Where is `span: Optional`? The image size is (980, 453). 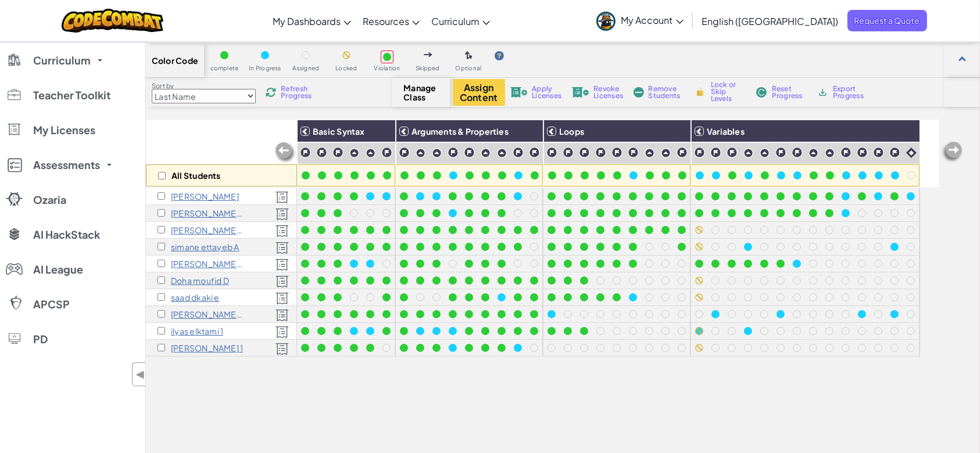
span: Optional is located at coordinates (468, 68).